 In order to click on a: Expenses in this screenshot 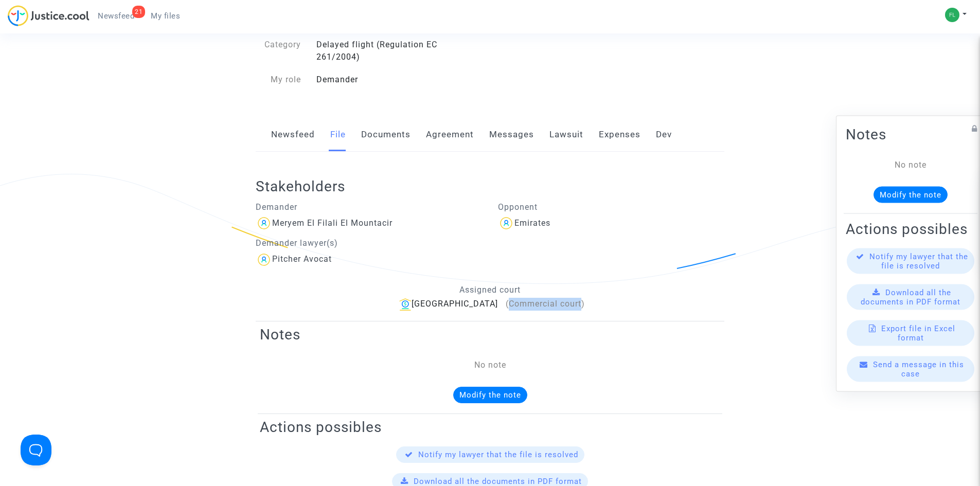, I will do `click(619, 134)`.